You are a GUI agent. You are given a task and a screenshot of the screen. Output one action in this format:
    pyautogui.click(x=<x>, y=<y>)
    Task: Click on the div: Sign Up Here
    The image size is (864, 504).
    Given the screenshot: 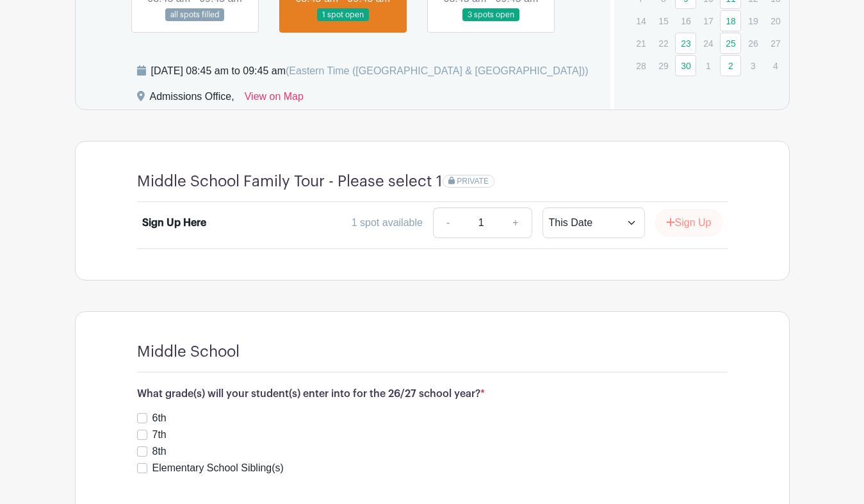 What is the action you would take?
    pyautogui.click(x=174, y=223)
    